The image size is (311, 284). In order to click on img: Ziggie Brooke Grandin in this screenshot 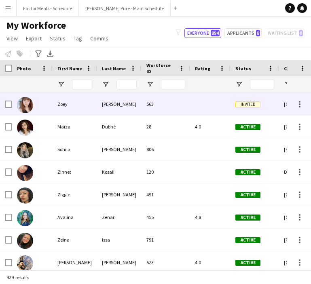, I will do `click(25, 196)`.